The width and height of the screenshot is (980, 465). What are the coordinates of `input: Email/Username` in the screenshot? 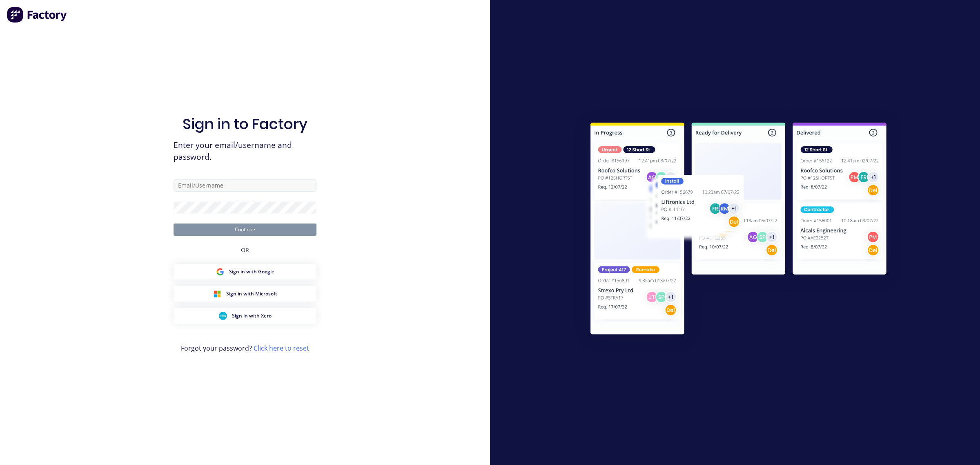 It's located at (245, 186).